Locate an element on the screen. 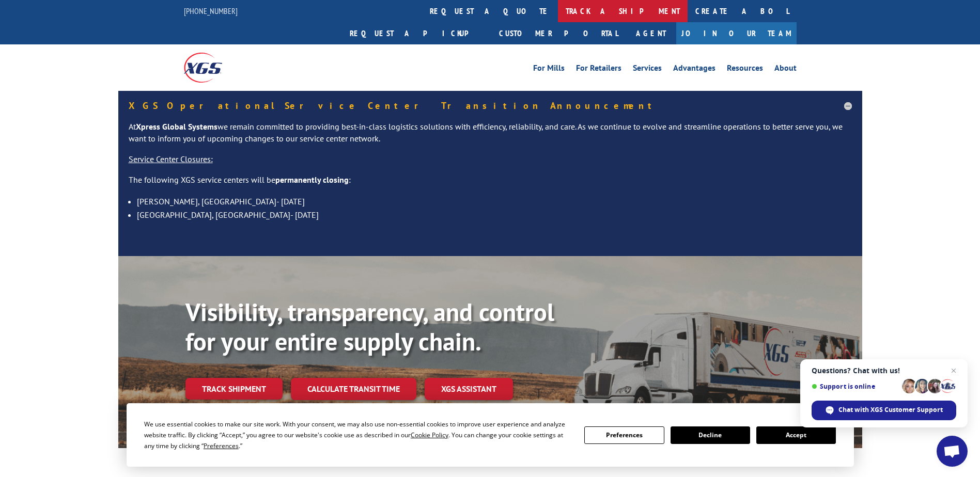  a: For Mills is located at coordinates (549, 70).